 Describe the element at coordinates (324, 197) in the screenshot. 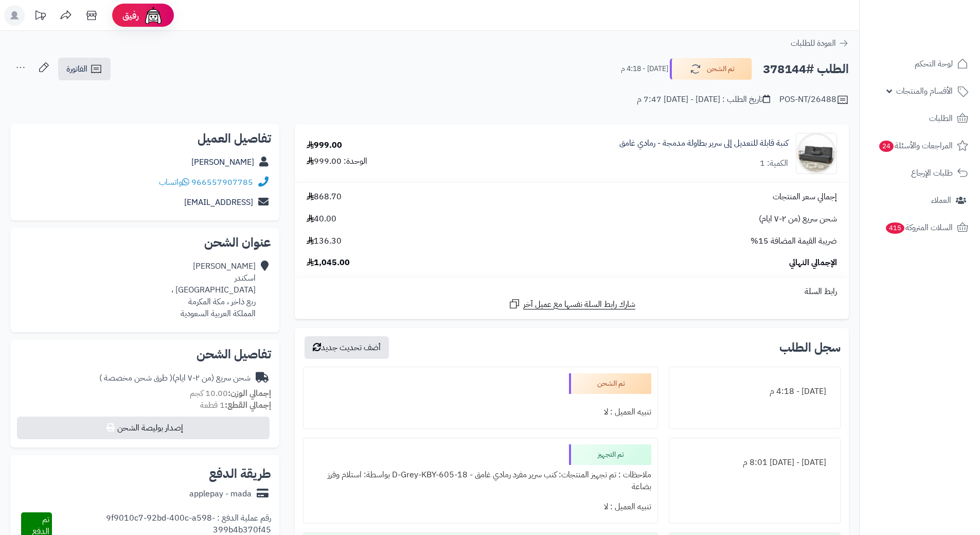

I see `span: 868.70` at that location.